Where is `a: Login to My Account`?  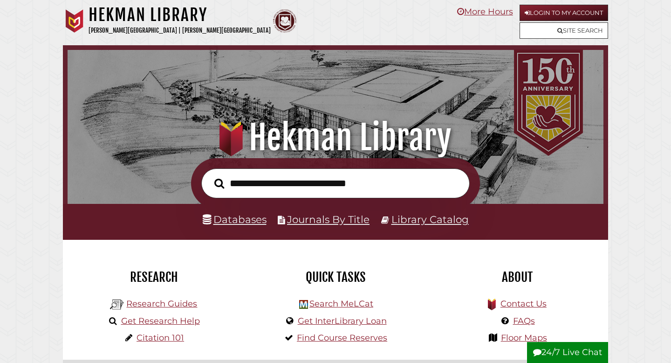 a: Login to My Account is located at coordinates (564, 13).